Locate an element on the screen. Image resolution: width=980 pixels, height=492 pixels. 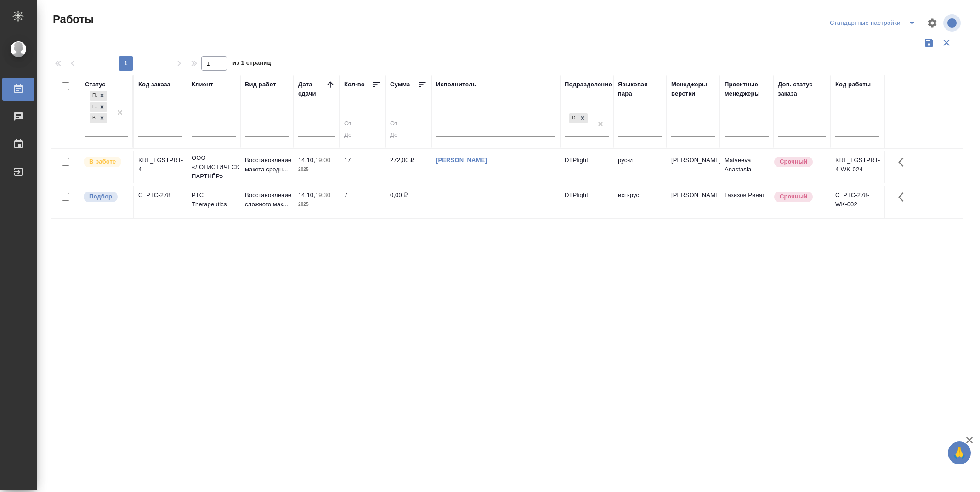
td: 0,00 ₽ is located at coordinates (409, 202).